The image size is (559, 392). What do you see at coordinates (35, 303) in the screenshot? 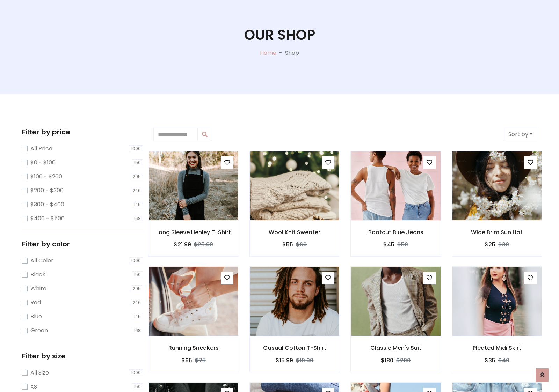
I see `label: Red` at bounding box center [35, 303].